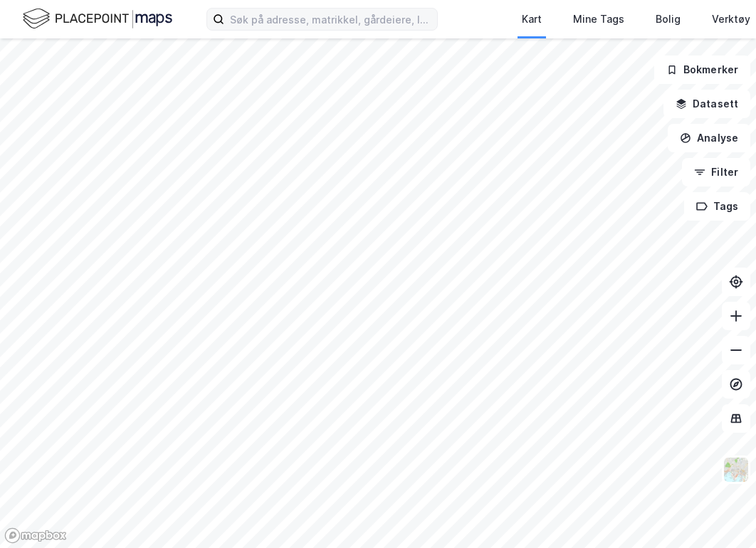  What do you see at coordinates (330, 19) in the screenshot?
I see `input: Søk på adresse, matrikkel, gårdeiere, leietakere eller personer` at bounding box center [330, 19].